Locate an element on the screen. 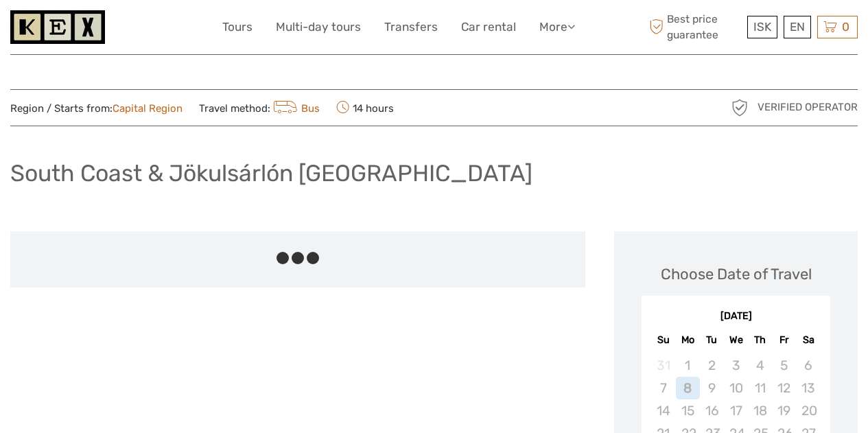 This screenshot has height=433, width=868. span: Verified Operator is located at coordinates (808, 107).